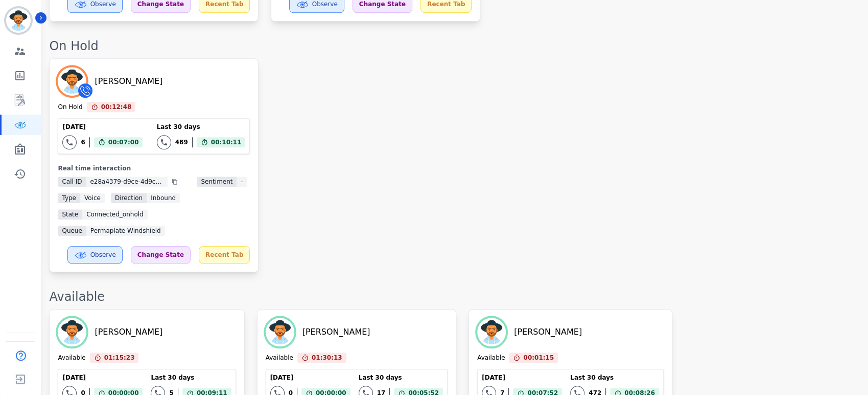 The width and height of the screenshot is (868, 395). Describe the element at coordinates (103, 255) in the screenshot. I see `span: Observe` at that location.